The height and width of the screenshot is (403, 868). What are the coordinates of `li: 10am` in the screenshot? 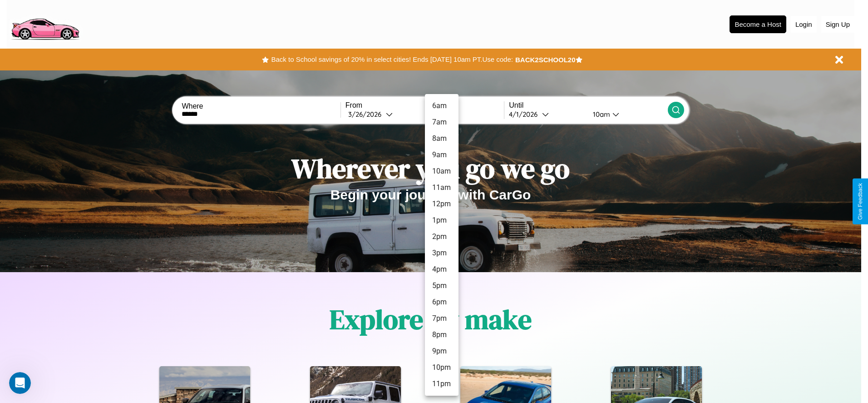 It's located at (442, 171).